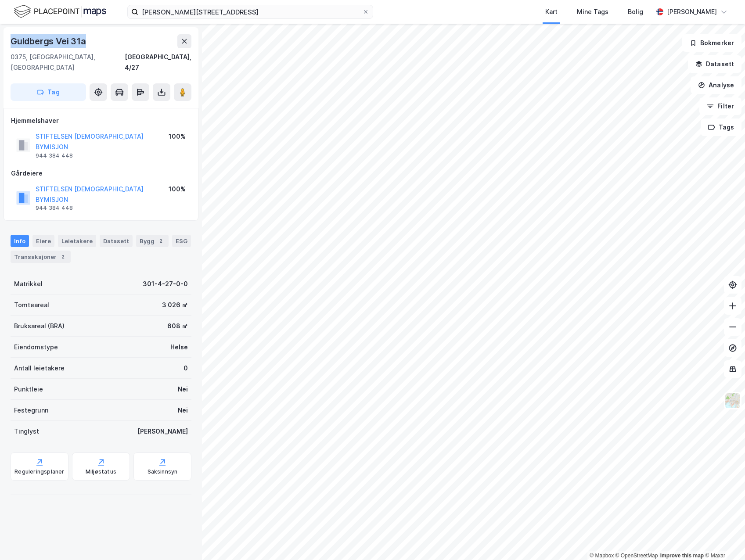  Describe the element at coordinates (723, 539) in the screenshot. I see `div: Kontrollprogram for chat` at that location.